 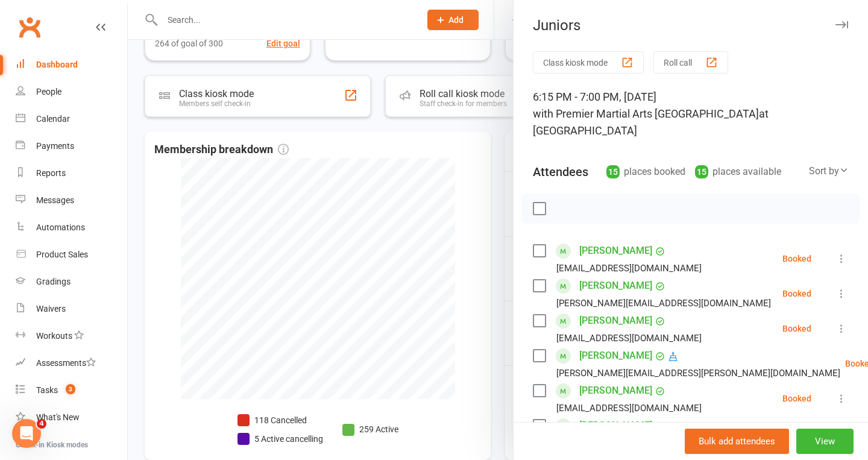 What do you see at coordinates (71, 91) in the screenshot?
I see `a: People` at bounding box center [71, 91].